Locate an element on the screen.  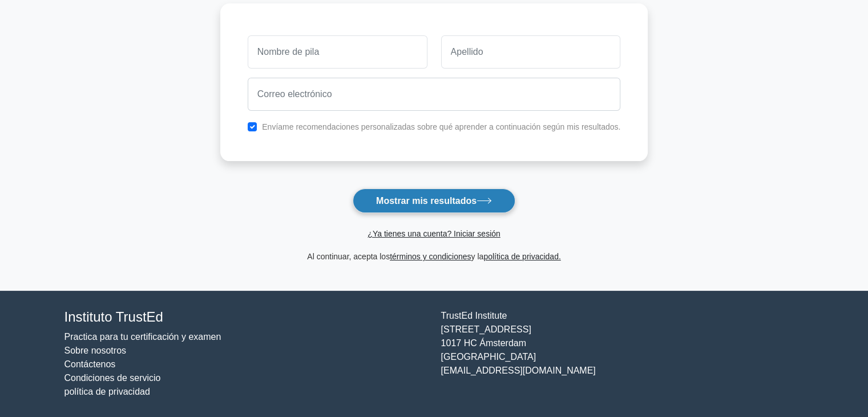
a: ¿Ya tienes una cuenta? Iniciar sesión is located at coordinates (434, 233).